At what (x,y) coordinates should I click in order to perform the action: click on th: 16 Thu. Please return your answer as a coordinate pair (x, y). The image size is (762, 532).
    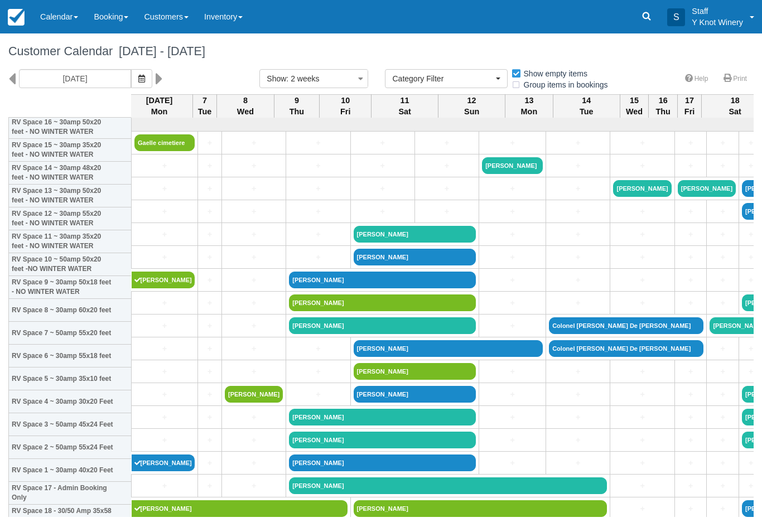
    Looking at the image, I should click on (663, 106).